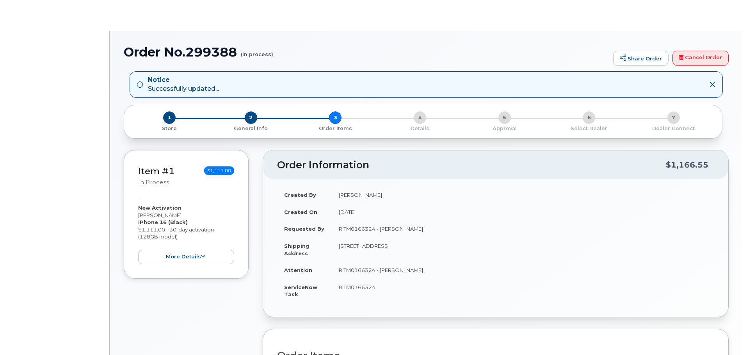  I want to click on p: General Info, so click(251, 129).